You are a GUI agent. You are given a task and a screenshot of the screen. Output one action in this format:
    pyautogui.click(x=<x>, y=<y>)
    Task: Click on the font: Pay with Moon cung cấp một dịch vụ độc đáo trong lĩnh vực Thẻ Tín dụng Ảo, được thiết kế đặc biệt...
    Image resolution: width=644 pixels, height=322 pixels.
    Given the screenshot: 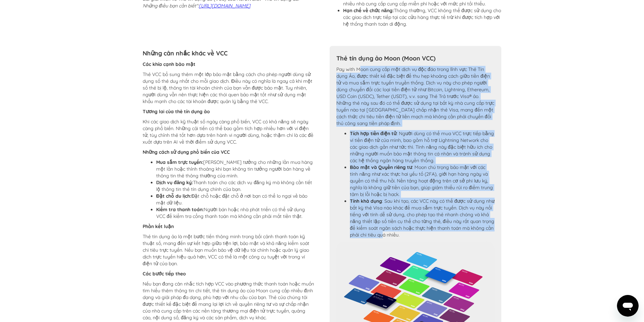 What is the action you would take?
    pyautogui.click(x=415, y=97)
    